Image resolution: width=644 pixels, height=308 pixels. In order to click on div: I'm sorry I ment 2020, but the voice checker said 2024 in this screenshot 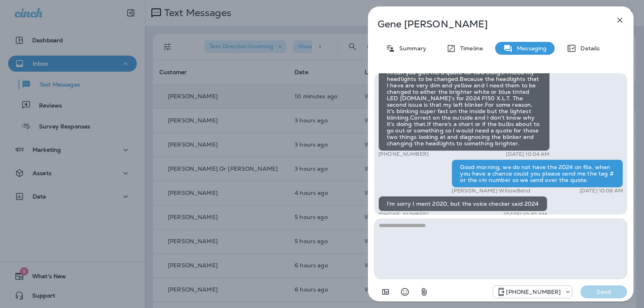, I will do `click(463, 203)`.